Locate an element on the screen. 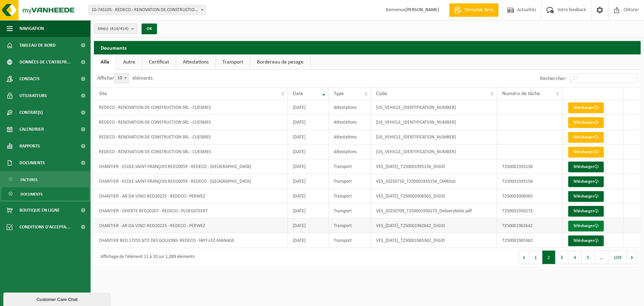 The width and height of the screenshot is (644, 306). span: Contrat(s) is located at coordinates (31, 112).